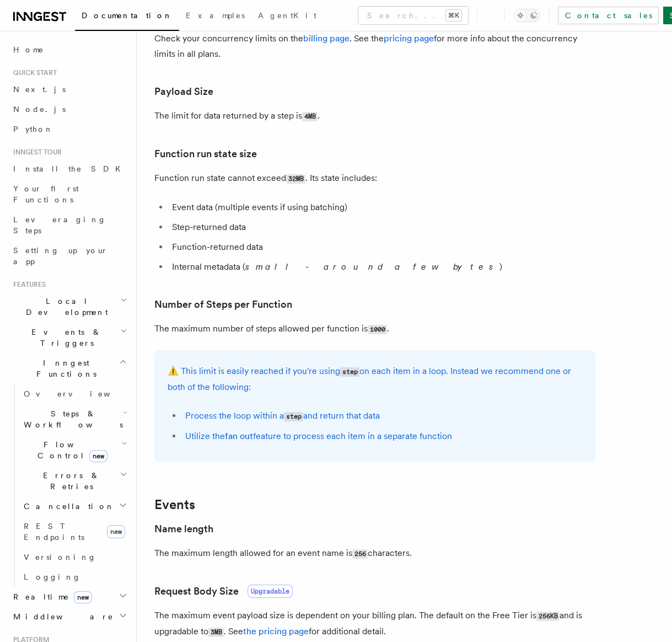 The image size is (672, 642). I want to click on span: Overview, so click(81, 393).